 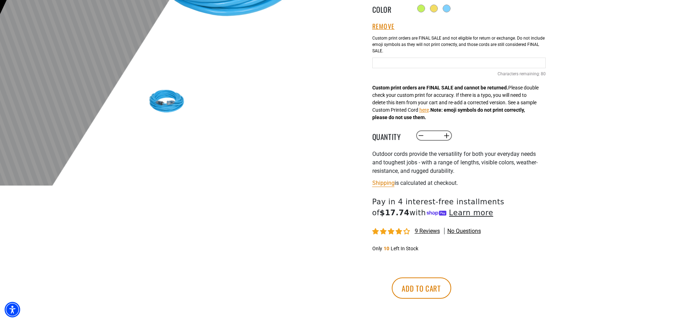 I want to click on span: 4.00 stars, so click(x=392, y=232).